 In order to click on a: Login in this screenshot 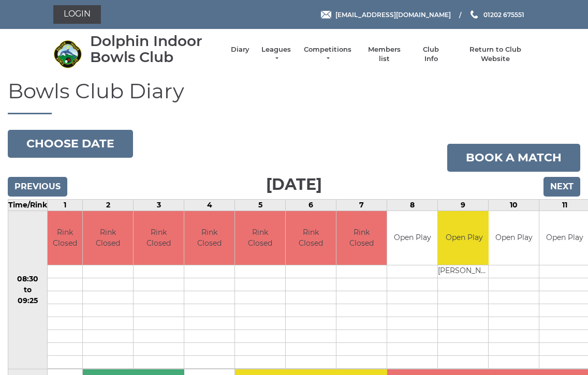, I will do `click(77, 15)`.